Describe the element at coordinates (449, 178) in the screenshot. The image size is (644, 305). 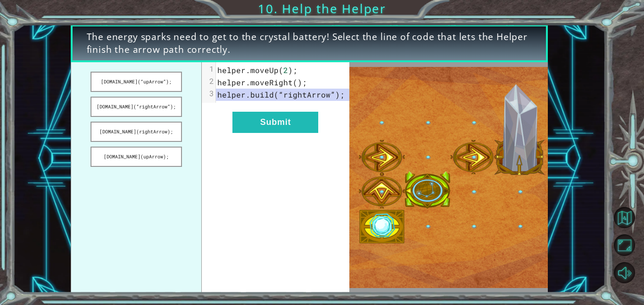
I see `img: Interactive Art` at that location.